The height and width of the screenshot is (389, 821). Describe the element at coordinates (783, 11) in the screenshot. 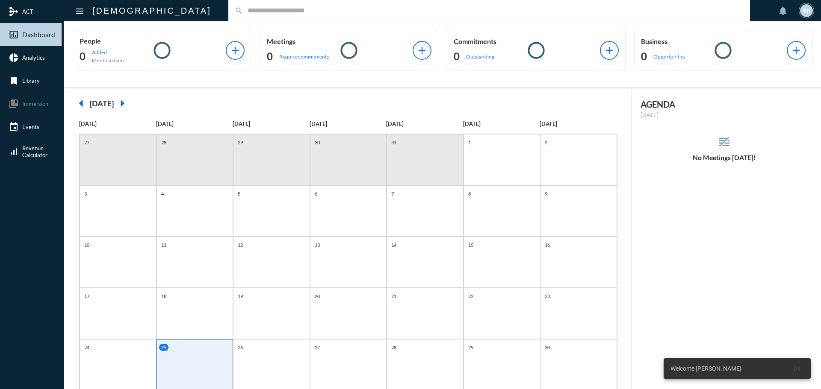

I see `mat-icon: notifications` at that location.